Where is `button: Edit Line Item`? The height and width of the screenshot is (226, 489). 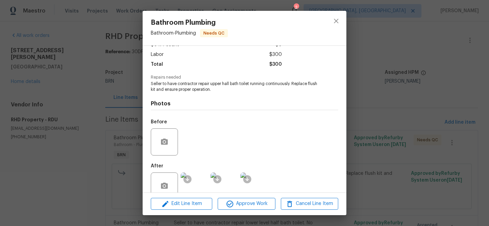
button: Edit Line Item is located at coordinates (181, 204).